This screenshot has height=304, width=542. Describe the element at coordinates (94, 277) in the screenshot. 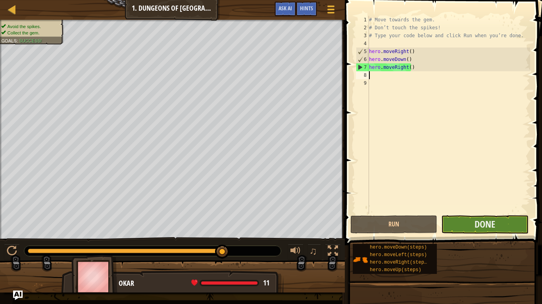

I see `img: thang_avatar_frame.png` at that location.